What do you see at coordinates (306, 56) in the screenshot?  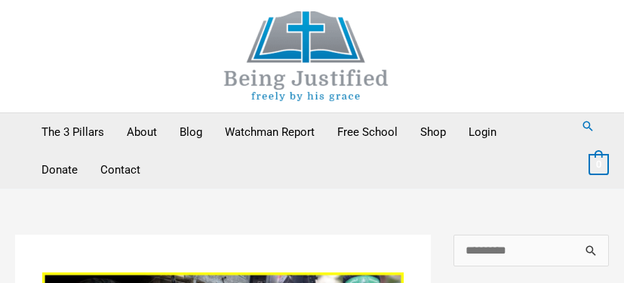 I see `img: Being Justified` at bounding box center [306, 56].